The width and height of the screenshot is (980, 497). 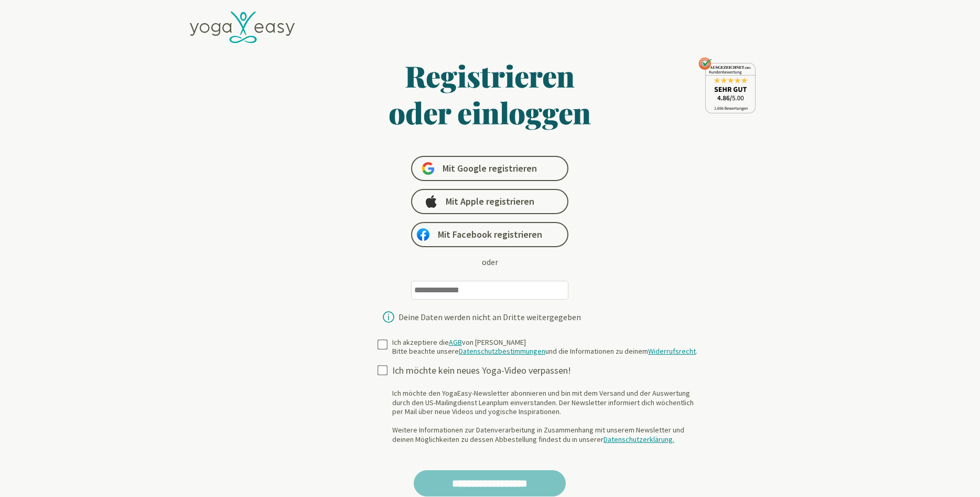 What do you see at coordinates (490, 93) in the screenshot?
I see `h1: Registrieren oder einloggen` at bounding box center [490, 93].